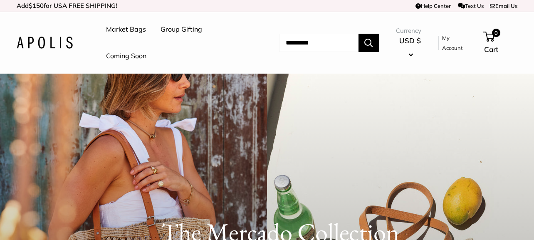  What do you see at coordinates (44, 42) in the screenshot?
I see `img: Apolis` at bounding box center [44, 42].